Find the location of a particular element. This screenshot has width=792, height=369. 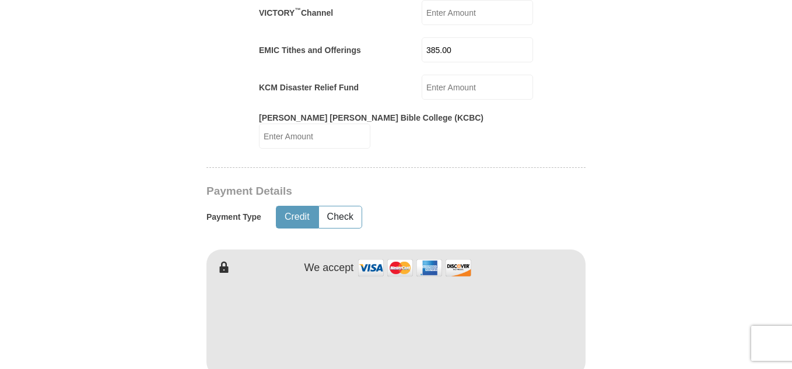

img: credit cards accepted is located at coordinates (415, 268).